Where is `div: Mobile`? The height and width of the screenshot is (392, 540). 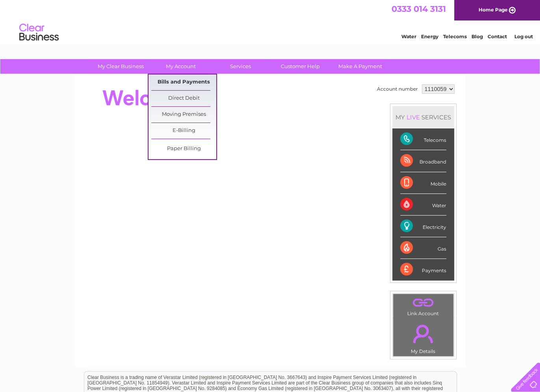
div: Mobile is located at coordinates (423, 183).